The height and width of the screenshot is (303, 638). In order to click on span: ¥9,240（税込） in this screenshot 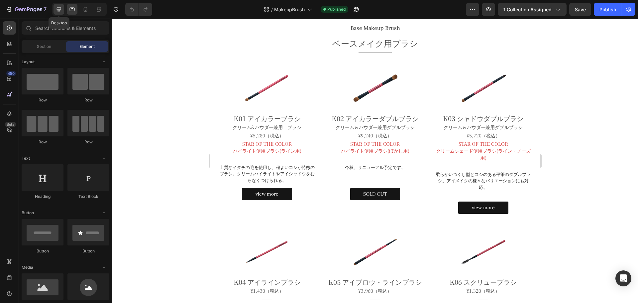, I will do `click(164, 117)`.